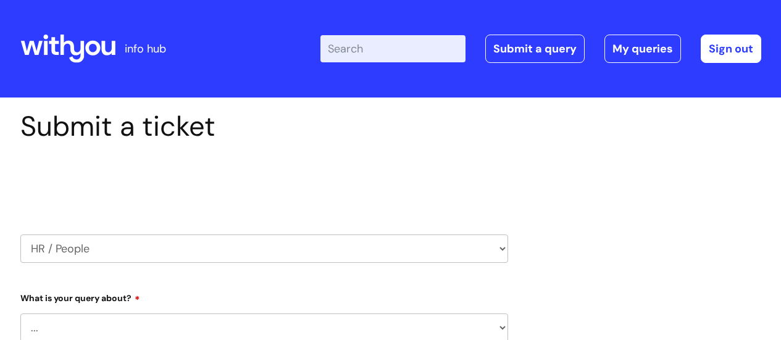  I want to click on a: My queries, so click(643, 49).